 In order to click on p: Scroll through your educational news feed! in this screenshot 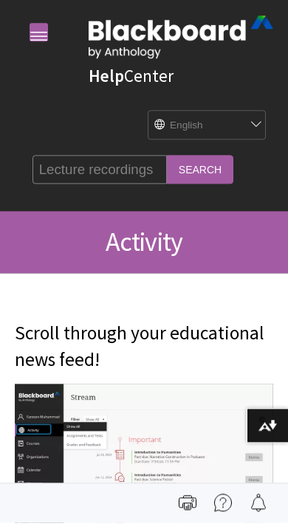, I will do `click(144, 354)`.